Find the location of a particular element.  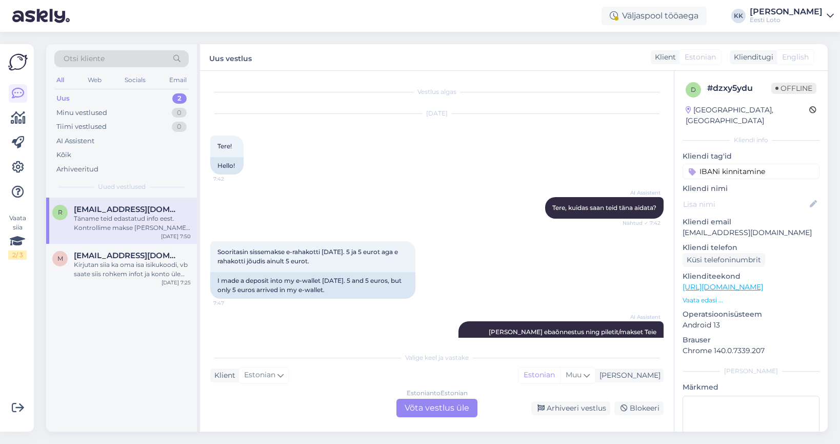

div: Eesti Loto is located at coordinates (786, 20).